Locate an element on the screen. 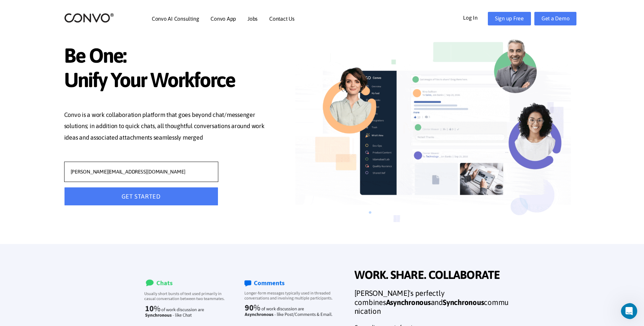  p: Convo is a work collaboration platform that goes beyond chat/messenger solutions; in addition to ... is located at coordinates (169, 128).